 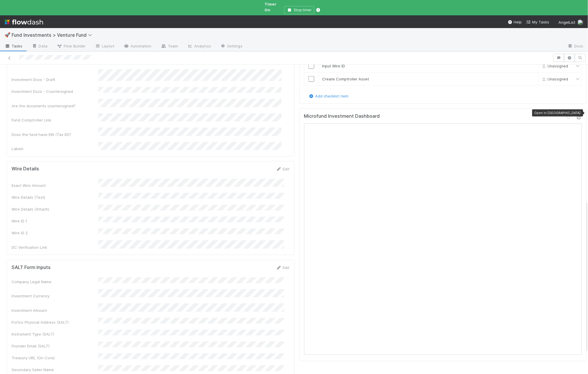 I want to click on div: Wire Details (Text), so click(x=55, y=197).